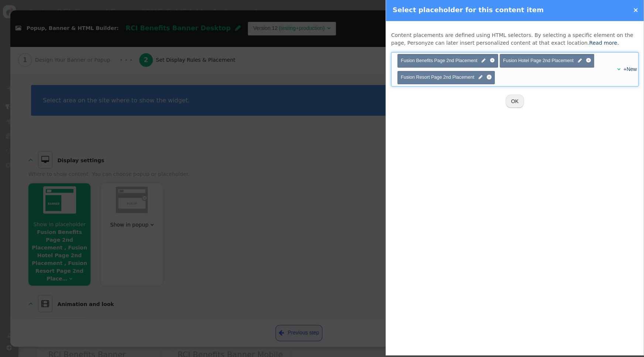  What do you see at coordinates (437, 77) in the screenshot?
I see `span: Fusion Resort Page 2nd Placement` at bounding box center [437, 77].